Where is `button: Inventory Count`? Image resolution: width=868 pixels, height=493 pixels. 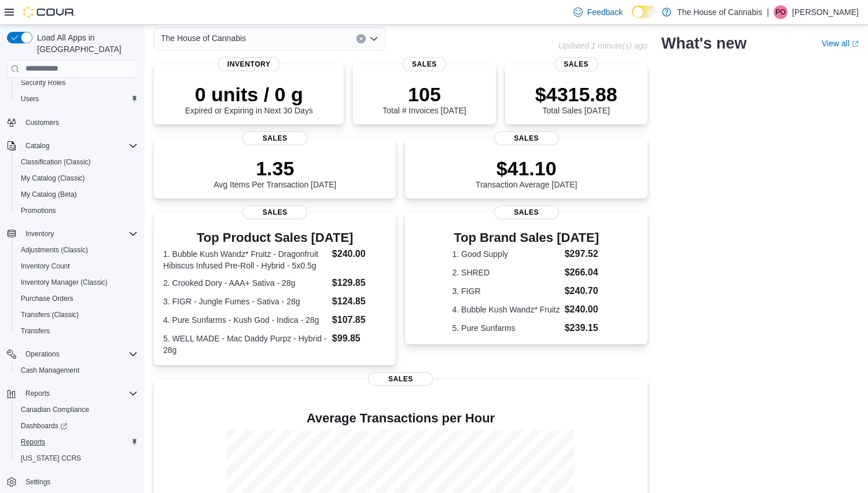 button: Inventory Count is located at coordinates (77, 267).